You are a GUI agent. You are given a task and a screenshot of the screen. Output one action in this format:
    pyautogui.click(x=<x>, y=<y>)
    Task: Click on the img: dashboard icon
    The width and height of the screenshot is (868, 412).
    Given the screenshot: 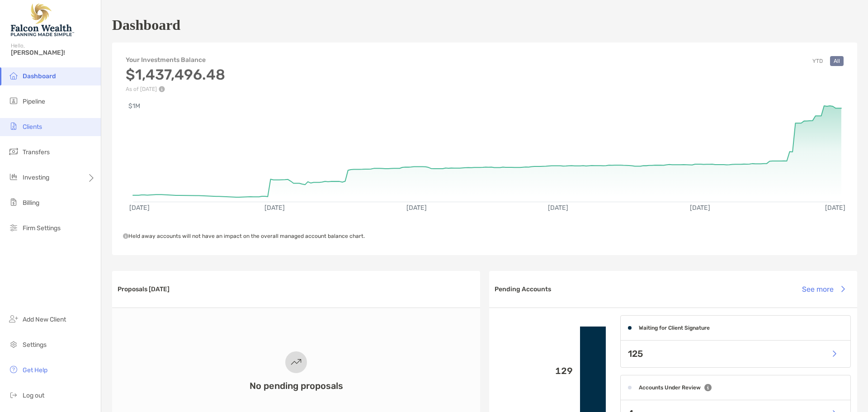 What is the action you would take?
    pyautogui.click(x=13, y=76)
    